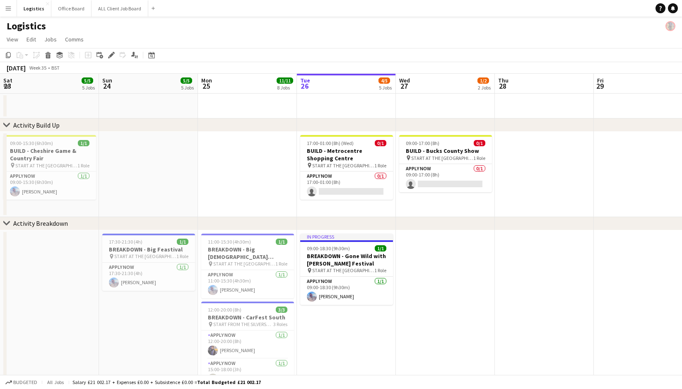  What do you see at coordinates (305, 80) in the screenshot?
I see `span: Tue` at bounding box center [305, 80].